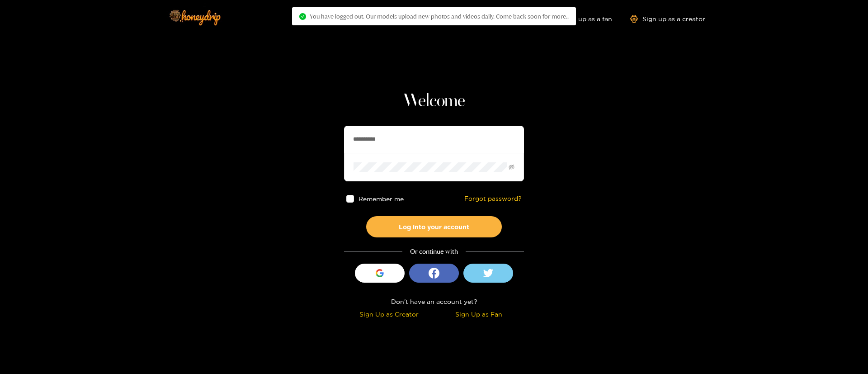 The height and width of the screenshot is (374, 868). I want to click on div: Sign Up as Fan, so click(479, 314).